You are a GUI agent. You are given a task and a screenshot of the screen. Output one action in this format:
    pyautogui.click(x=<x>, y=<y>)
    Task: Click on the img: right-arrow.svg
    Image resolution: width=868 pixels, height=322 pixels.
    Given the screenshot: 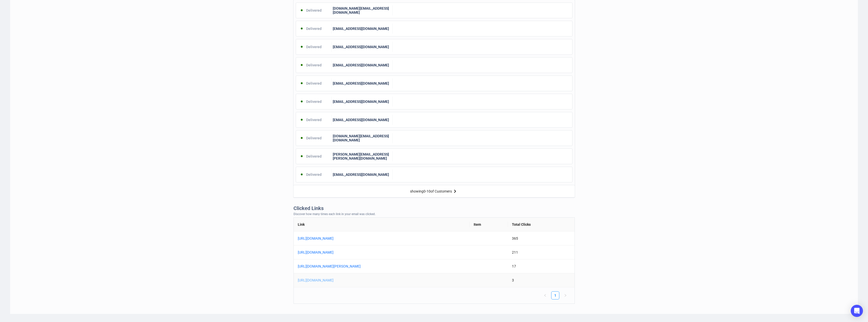 What is the action you would take?
    pyautogui.click(x=455, y=191)
    